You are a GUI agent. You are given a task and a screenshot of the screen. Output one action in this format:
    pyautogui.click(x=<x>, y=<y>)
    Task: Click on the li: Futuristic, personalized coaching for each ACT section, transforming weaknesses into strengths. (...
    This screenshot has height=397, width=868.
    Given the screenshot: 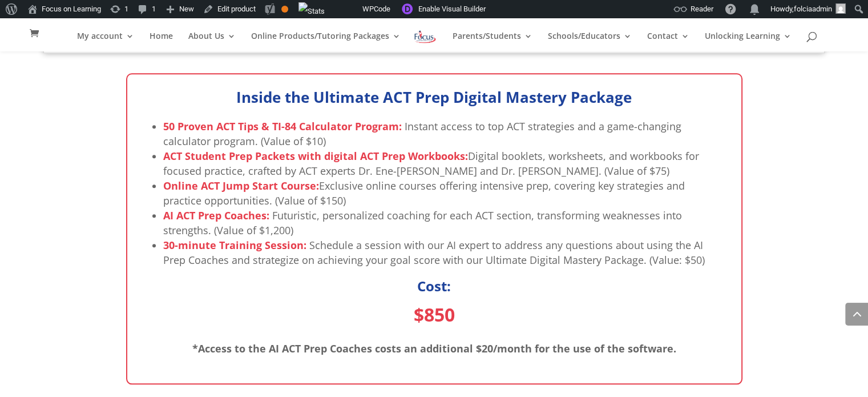 What is the action you would take?
    pyautogui.click(x=439, y=222)
    